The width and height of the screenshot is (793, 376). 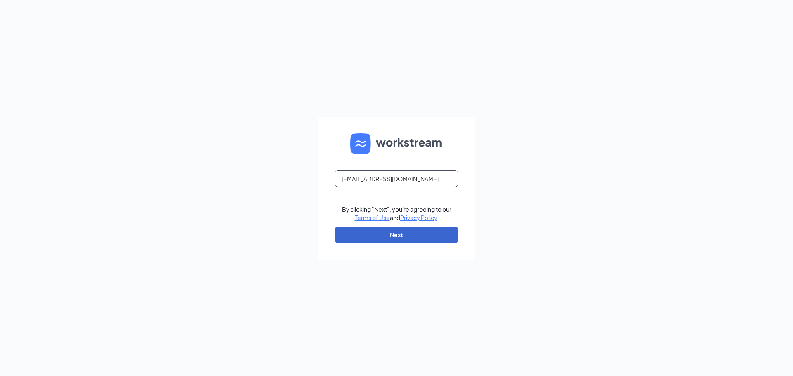 What do you see at coordinates (397, 144) in the screenshot?
I see `img: WS logo and Workstream text` at bounding box center [397, 144].